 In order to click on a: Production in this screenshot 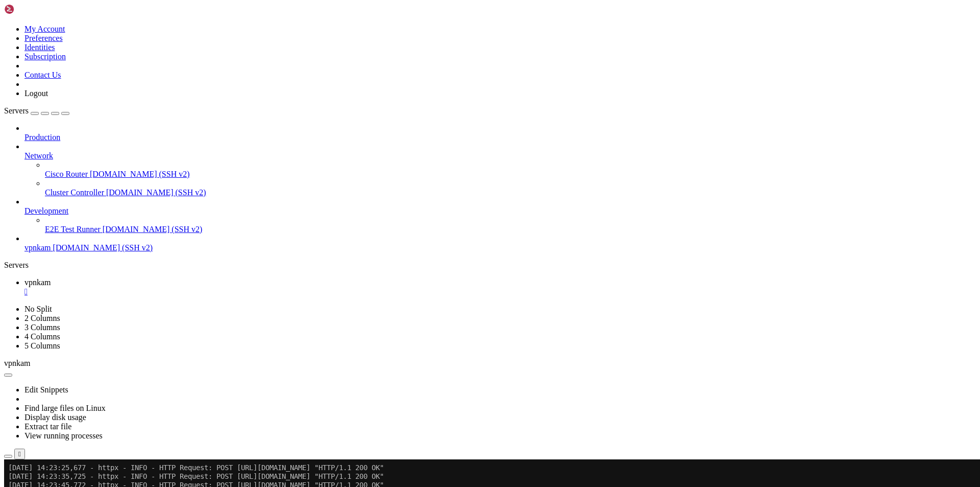, I will do `click(500, 138)`.